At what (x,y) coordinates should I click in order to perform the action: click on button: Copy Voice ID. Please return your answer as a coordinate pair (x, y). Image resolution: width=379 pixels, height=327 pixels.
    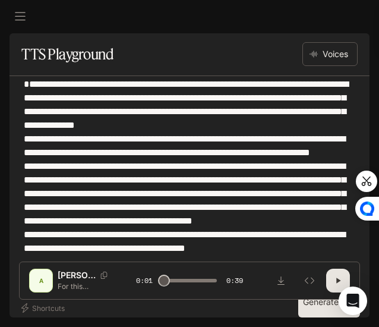
    Looking at the image, I should click on (104, 275).